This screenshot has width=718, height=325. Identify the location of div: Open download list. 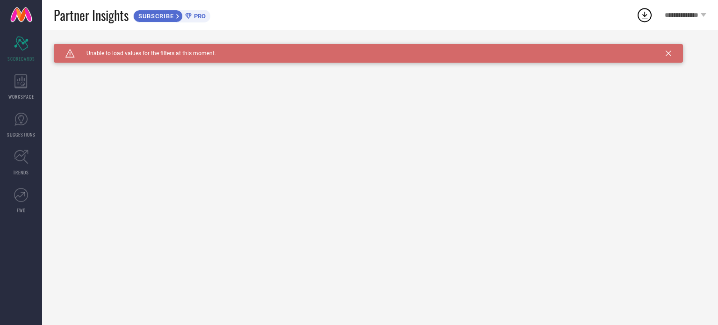
(645, 15).